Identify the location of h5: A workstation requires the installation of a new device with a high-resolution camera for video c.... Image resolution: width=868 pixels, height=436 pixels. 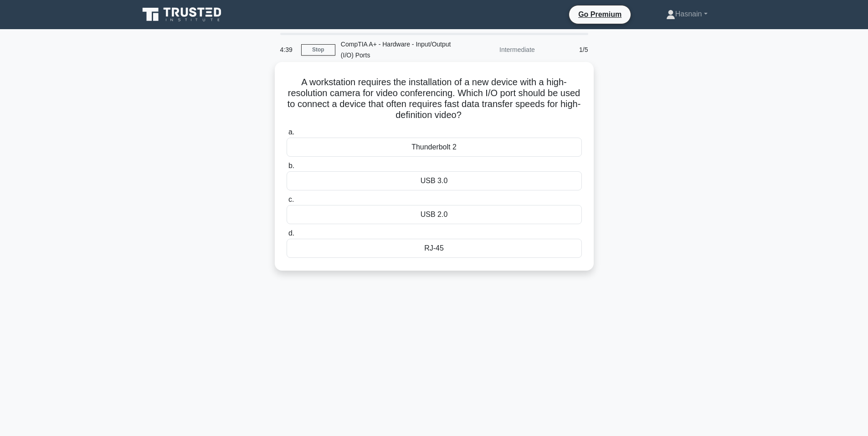
(434, 99).